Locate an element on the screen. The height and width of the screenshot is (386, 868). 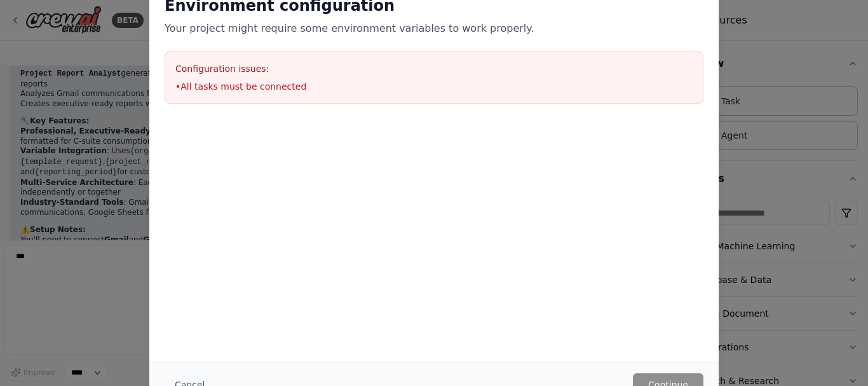
p: Your project might require some environment variables to work properly. is located at coordinates (434, 28).